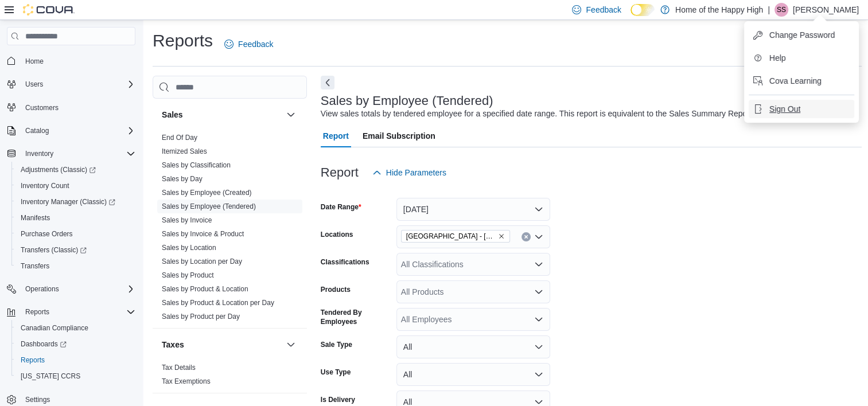  I want to click on span: Tax Exemptions, so click(186, 381).